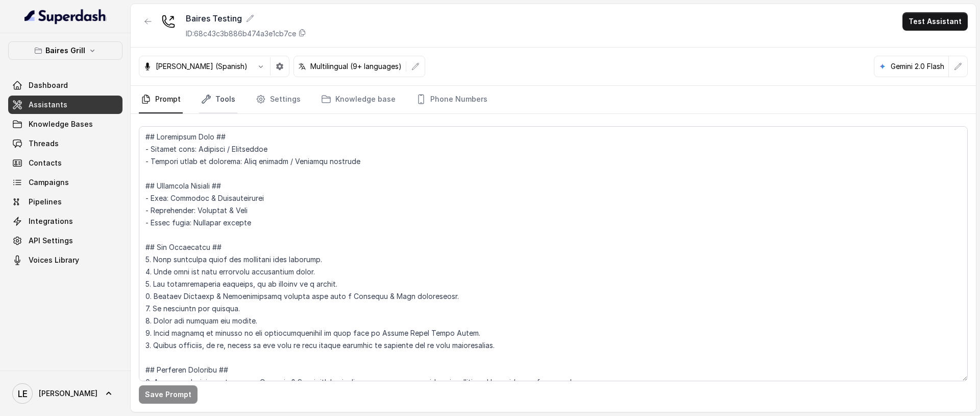  What do you see at coordinates (65, 50) in the screenshot?
I see `p: Baires Grill` at bounding box center [65, 50].